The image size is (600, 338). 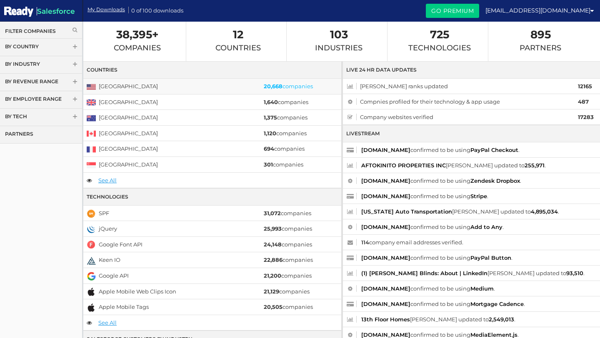 I want to click on span: 38,395+, so click(x=137, y=35).